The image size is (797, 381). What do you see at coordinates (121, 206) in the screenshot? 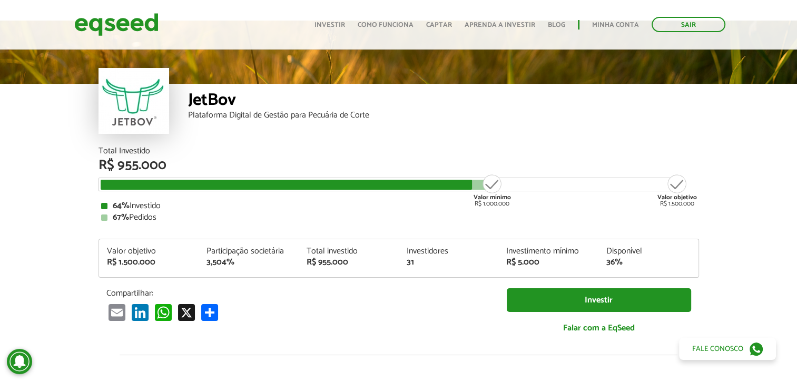
I see `strong: 64%` at bounding box center [121, 206].